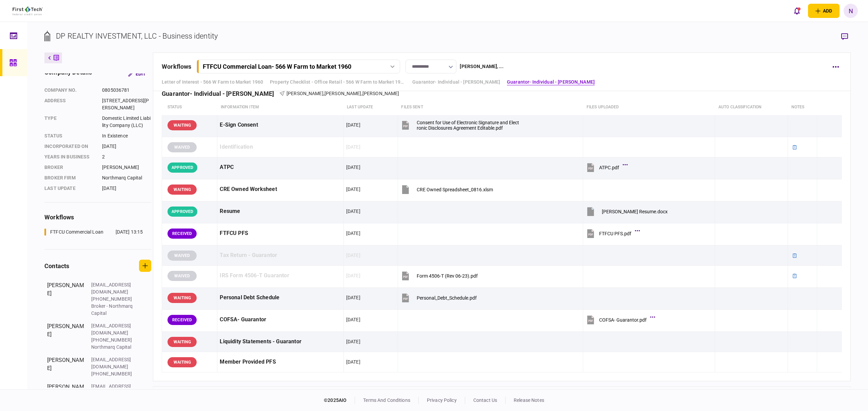  Describe the element at coordinates (851, 11) in the screenshot. I see `button: N` at that location.